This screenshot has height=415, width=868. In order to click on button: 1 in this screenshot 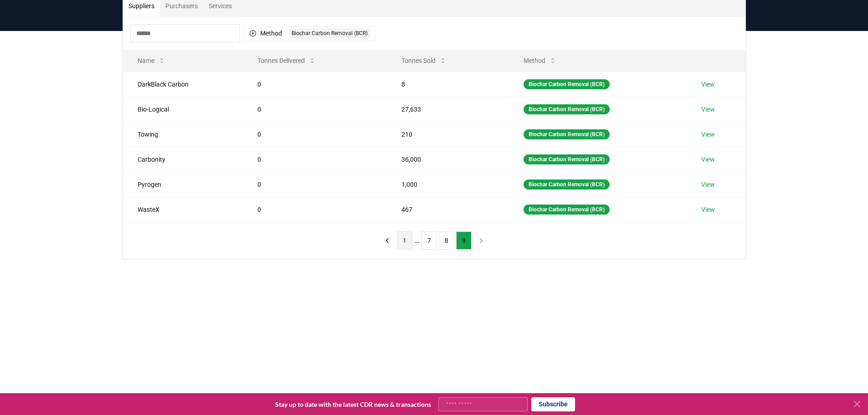, I will do `click(404, 241)`.